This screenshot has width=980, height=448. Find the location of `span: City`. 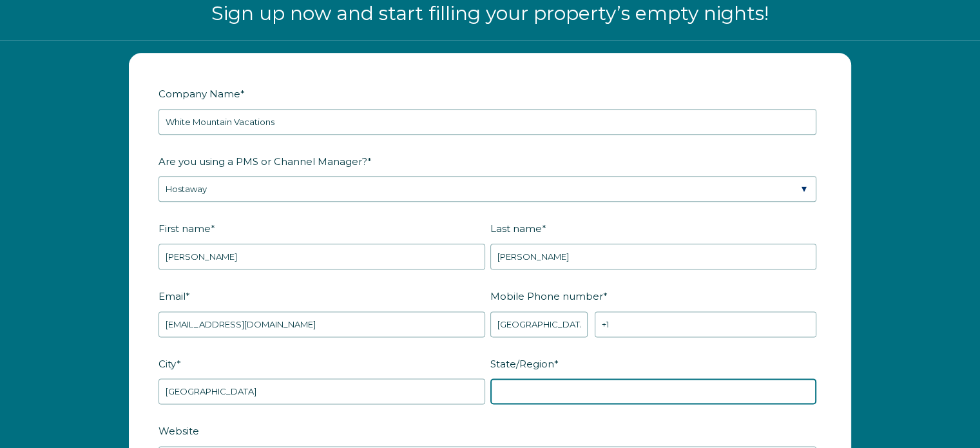

span: City is located at coordinates (168, 363).